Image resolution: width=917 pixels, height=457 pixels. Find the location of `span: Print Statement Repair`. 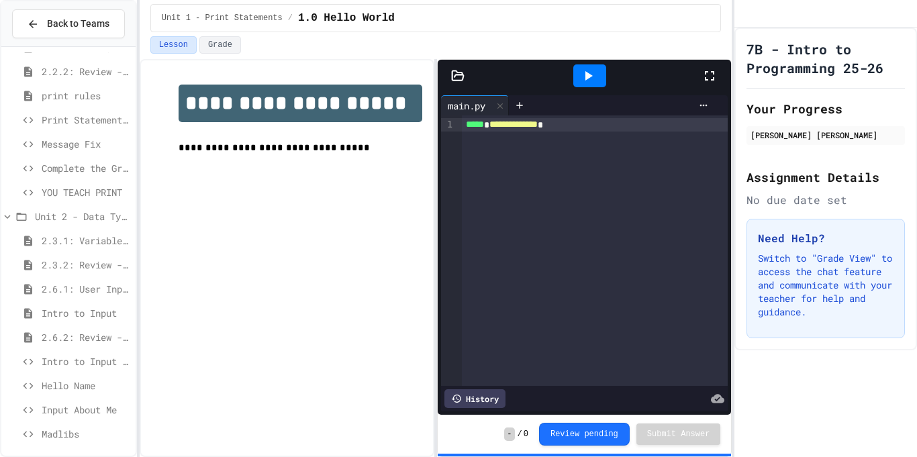

span: Print Statement Repair is located at coordinates (86, 119).